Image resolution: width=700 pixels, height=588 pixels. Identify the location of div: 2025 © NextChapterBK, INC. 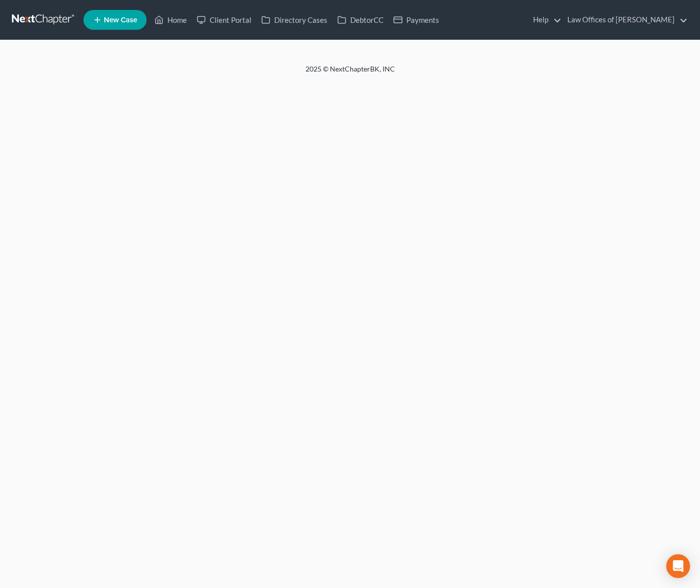
(350, 73).